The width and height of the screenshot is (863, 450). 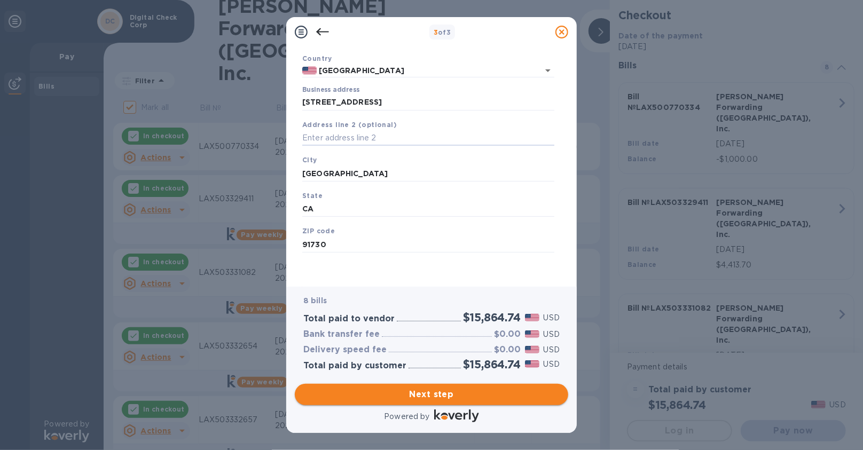 What do you see at coordinates (432, 395) in the screenshot?
I see `button: Next step` at bounding box center [432, 395].